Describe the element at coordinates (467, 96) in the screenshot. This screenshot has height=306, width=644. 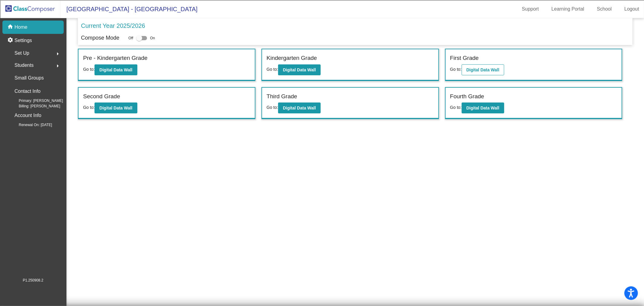
I see `label: Fourth Grade` at that location.